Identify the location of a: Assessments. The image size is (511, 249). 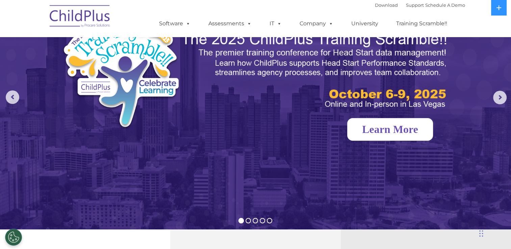
(230, 24).